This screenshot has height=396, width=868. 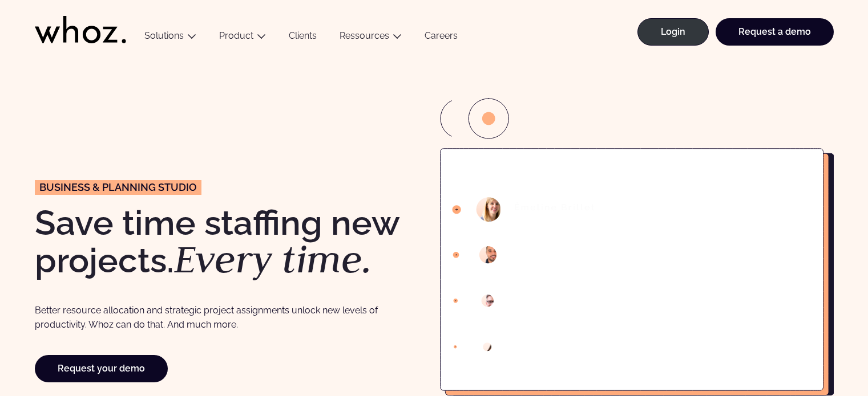 What do you see at coordinates (212, 317) in the screenshot?
I see `p: Better resource allocation and strategic project assignments unlock new levels of productivity. W...` at bounding box center [212, 317].